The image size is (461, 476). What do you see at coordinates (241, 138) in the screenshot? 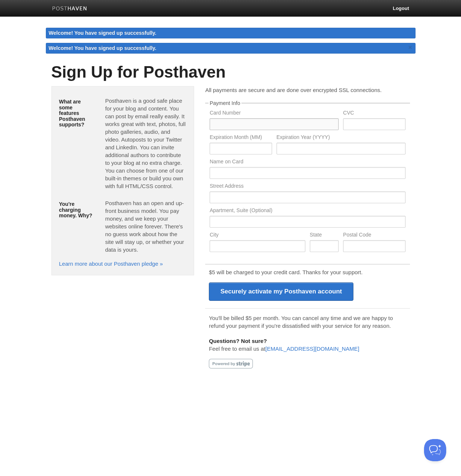
I see `label: Expiration Month (MM)` at bounding box center [241, 138].